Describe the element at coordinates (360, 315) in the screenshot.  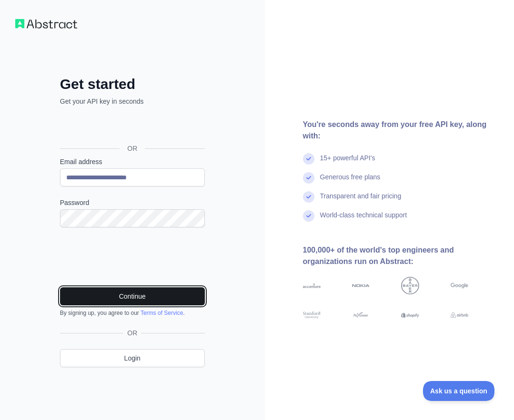
I see `img: payoneer` at that location.